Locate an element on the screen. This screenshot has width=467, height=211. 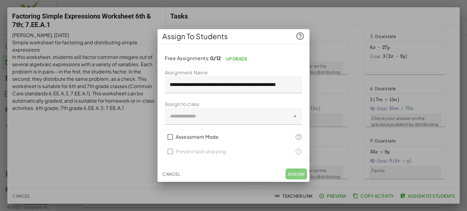
p: Free Assignments: is located at coordinates (234, 59).